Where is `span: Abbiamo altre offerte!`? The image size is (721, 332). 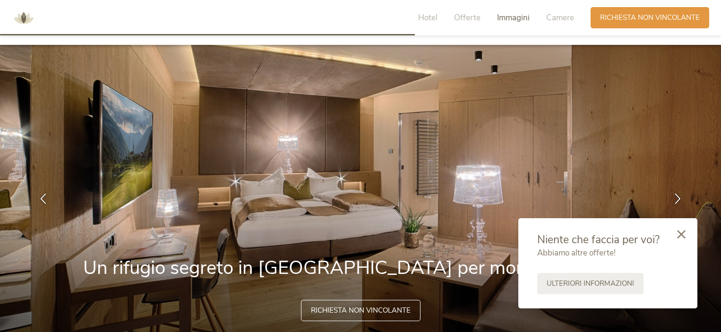
span: Abbiamo altre offerte! is located at coordinates (576, 253).